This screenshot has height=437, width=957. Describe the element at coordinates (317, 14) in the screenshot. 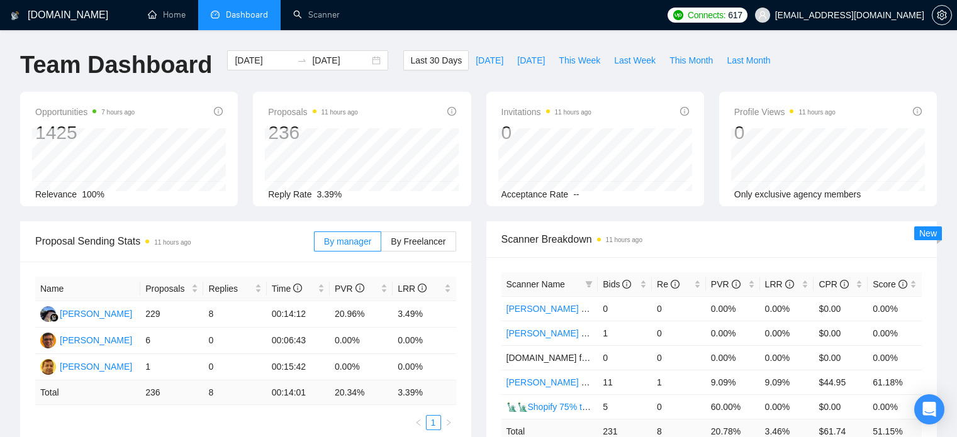

I see `a: searchScanner` at that location.